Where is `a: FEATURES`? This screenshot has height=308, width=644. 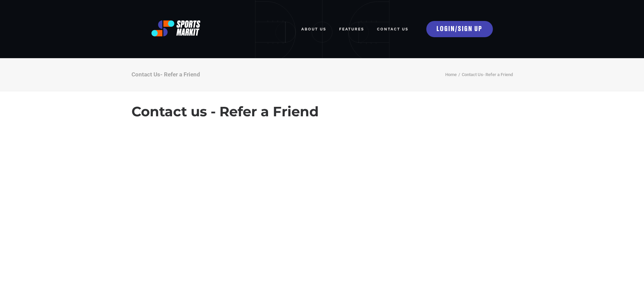 a: FEATURES is located at coordinates (352, 29).